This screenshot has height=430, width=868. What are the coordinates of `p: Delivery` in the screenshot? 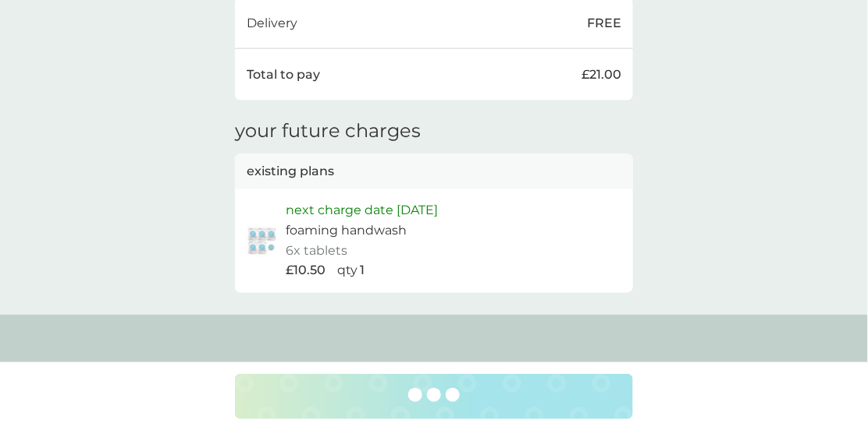 It's located at (271, 23).